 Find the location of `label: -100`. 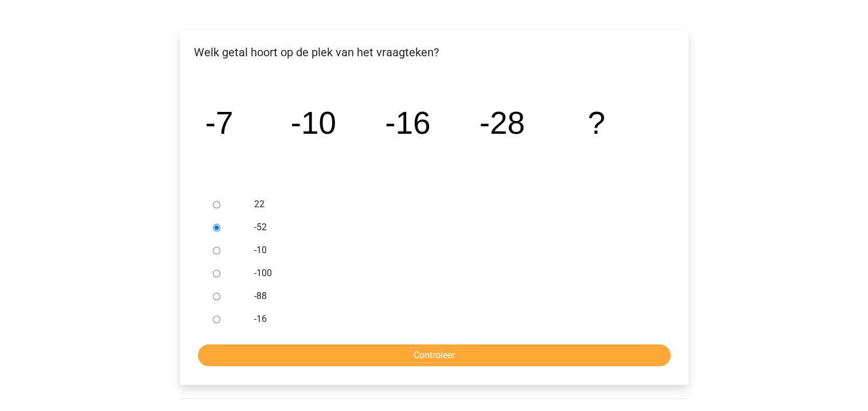

label: -100 is located at coordinates (453, 273).